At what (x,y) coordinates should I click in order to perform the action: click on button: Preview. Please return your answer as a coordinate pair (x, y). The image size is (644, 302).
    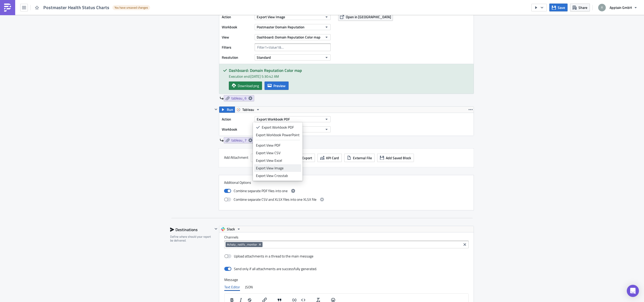
    Looking at the image, I should click on (277, 85).